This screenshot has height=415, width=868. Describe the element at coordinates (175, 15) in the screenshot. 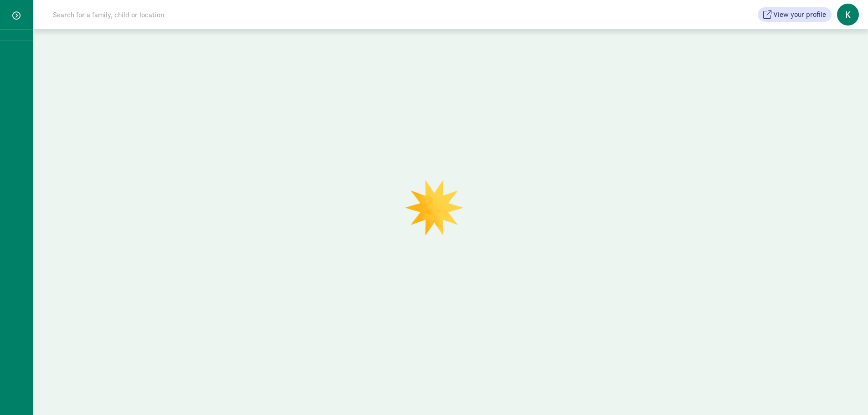

I see `input: Search for a family, child or location` at that location.